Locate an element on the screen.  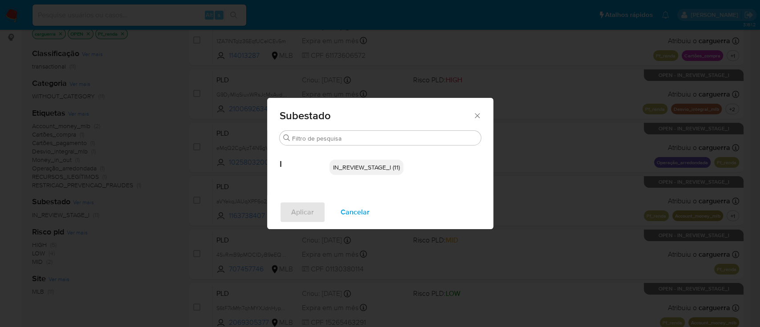
span: IN_REVIEW_STAGE_I (11) is located at coordinates (366, 167).